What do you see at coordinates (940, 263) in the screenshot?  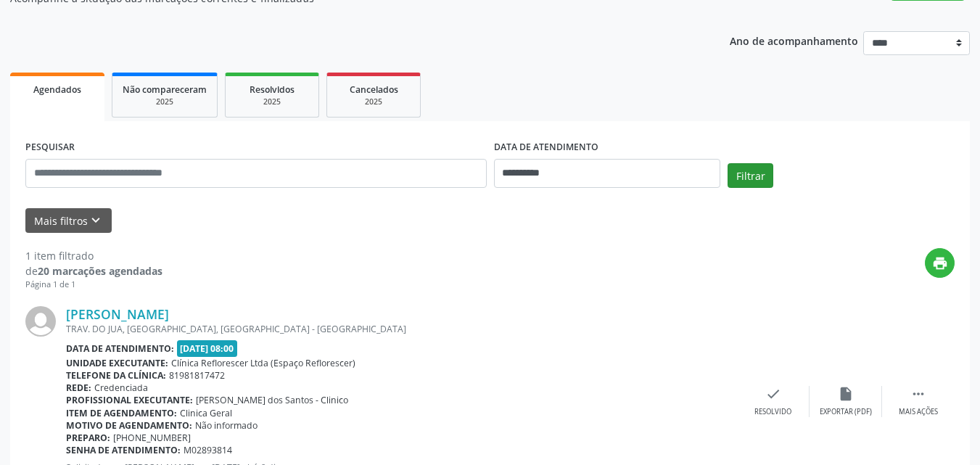 I see `button: print` at bounding box center [940, 263].